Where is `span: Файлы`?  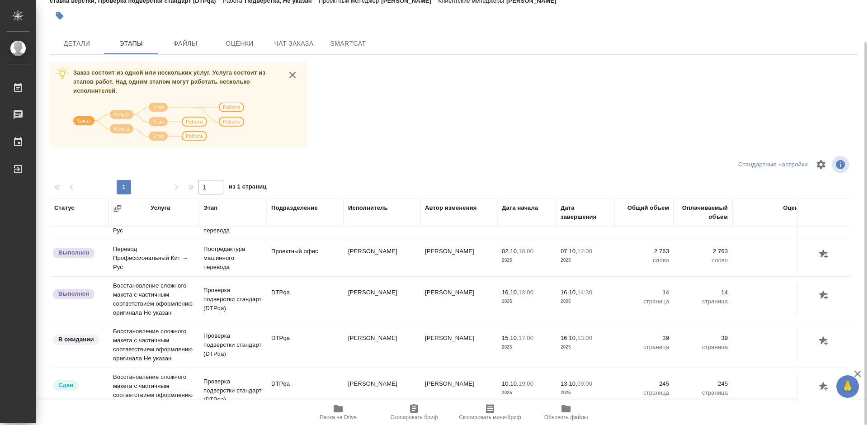
span: Файлы is located at coordinates (185, 44).